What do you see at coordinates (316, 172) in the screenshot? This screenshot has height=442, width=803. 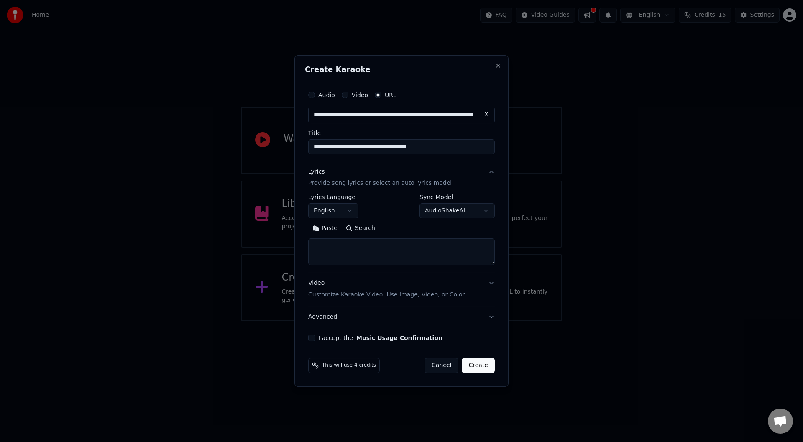 I see `div: Lyrics` at bounding box center [316, 172].